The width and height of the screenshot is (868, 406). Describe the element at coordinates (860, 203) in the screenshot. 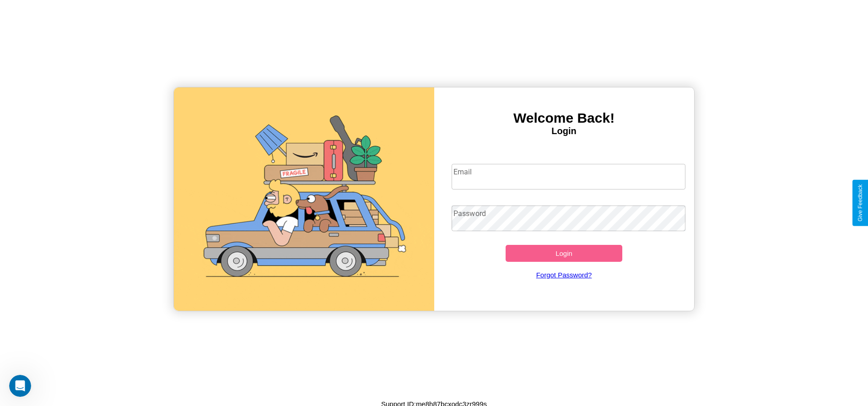

I see `div: Give Feedback` at that location.